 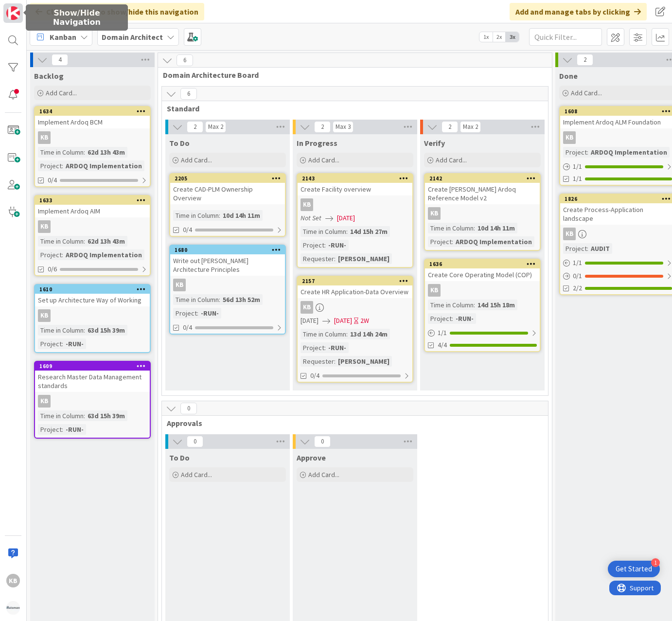 What do you see at coordinates (656, 563) in the screenshot?
I see `div: 1` at bounding box center [656, 563].